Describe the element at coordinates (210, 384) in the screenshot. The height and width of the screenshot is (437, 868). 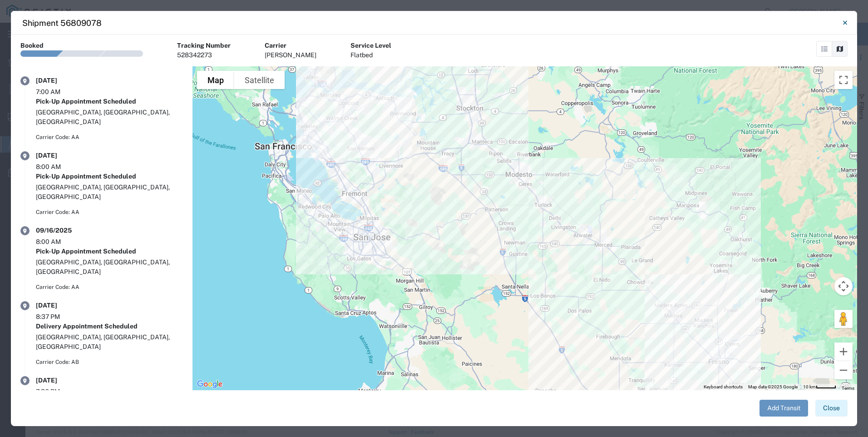
I see `a: Open this area in Google Maps (opens a new window)` at that location.